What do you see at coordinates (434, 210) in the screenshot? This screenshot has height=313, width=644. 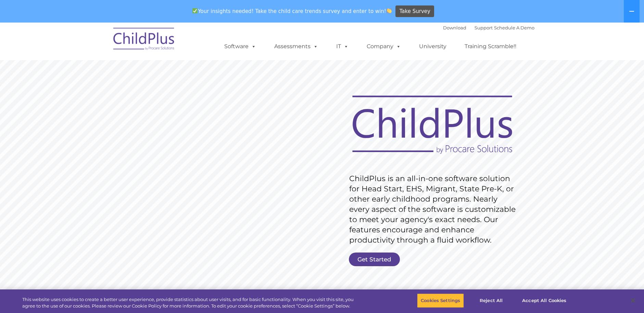 I see `rs-layer: ChildPlus is an all-in-one software solution for Head Start, EHS, Migrant, State Pre-K, or other ...` at bounding box center [434, 210].